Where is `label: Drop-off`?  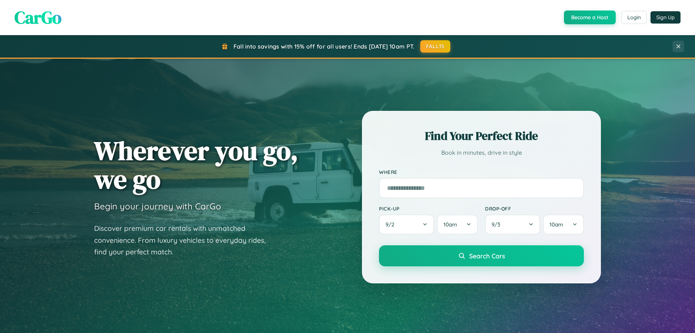 label: Drop-off is located at coordinates (534, 208).